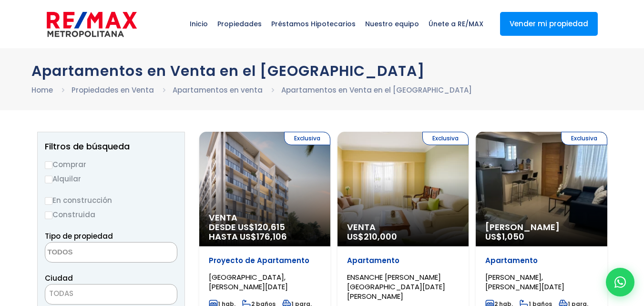  I want to click on span: HASTA US$, so click(264, 237).